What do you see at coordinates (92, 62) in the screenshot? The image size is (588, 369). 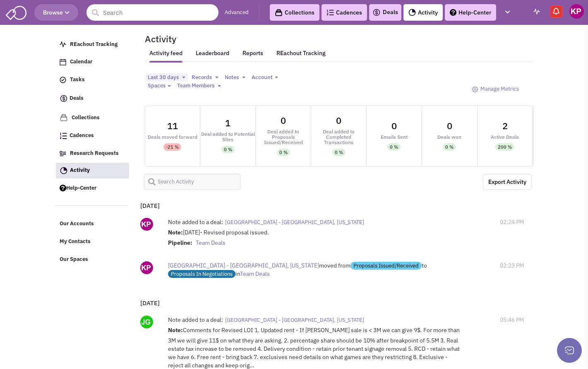 I see `a: Calendar` at bounding box center [92, 62].